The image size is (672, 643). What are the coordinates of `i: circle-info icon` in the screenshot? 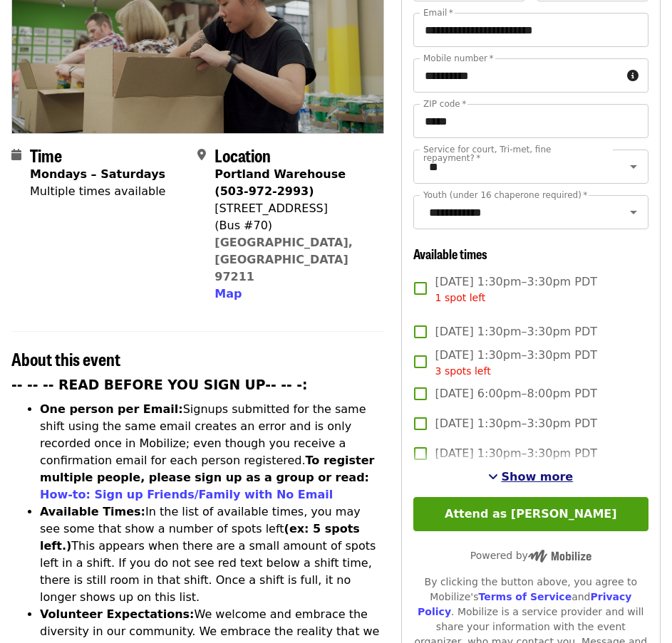 It's located at (633, 75).